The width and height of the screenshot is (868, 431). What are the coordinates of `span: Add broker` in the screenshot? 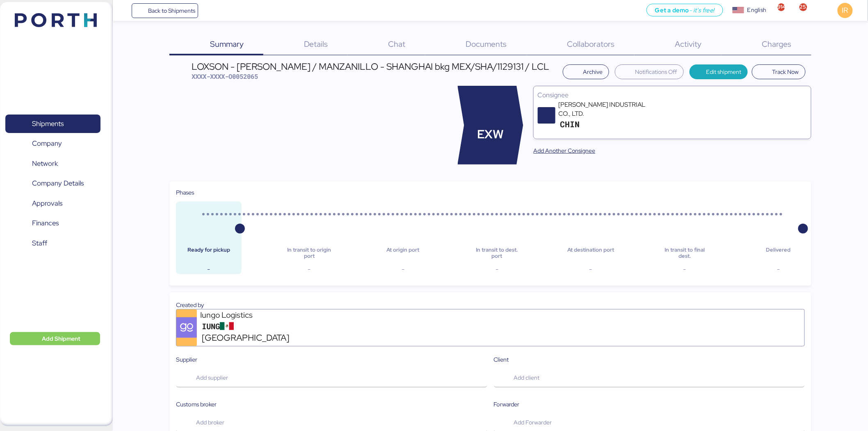 It's located at (210, 422).